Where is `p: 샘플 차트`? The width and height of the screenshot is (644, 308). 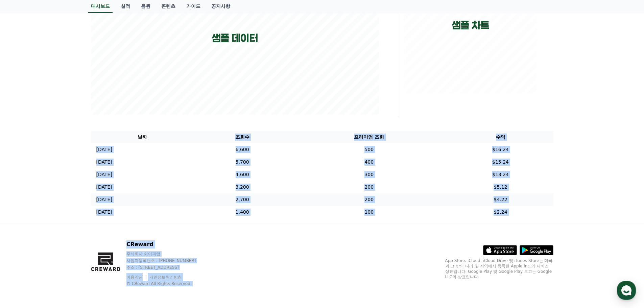
p: 샘플 차트 is located at coordinates (470, 25).